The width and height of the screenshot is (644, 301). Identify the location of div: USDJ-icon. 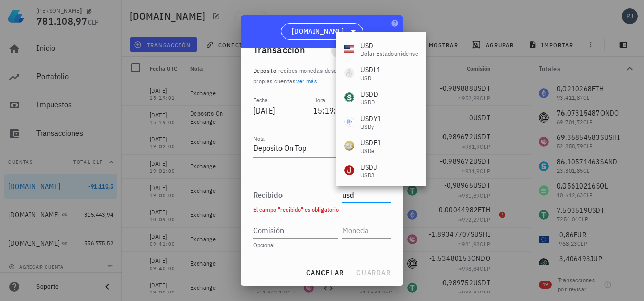
(349, 170).